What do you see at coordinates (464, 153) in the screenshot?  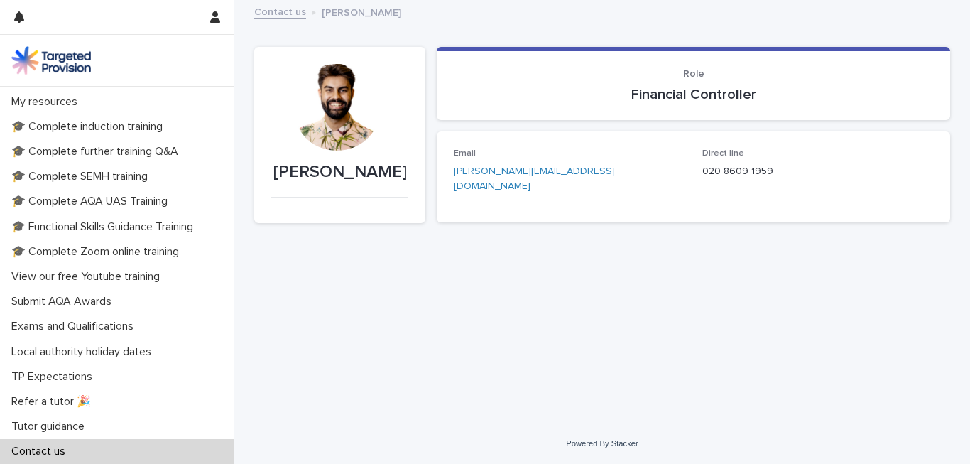 I see `span: Email` at bounding box center [464, 153].